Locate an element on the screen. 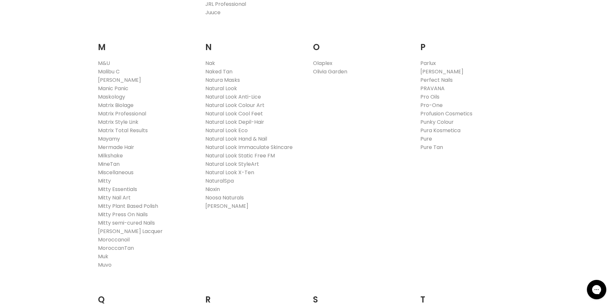 The width and height of the screenshot is (616, 308). a: Mitty semi-cured Nails is located at coordinates (126, 223).